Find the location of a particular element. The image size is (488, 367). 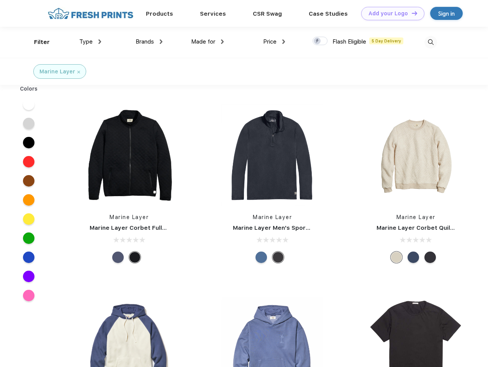

div: Black is located at coordinates (135, 258).